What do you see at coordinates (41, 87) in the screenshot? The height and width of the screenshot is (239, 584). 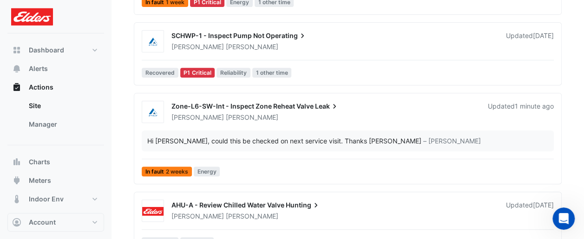 I see `span: Actions` at bounding box center [41, 87].